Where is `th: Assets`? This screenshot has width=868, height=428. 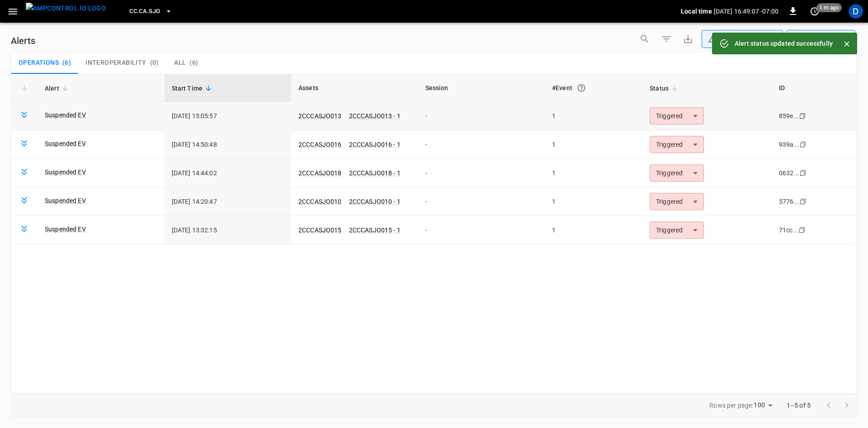
th: Assets is located at coordinates (355, 88).